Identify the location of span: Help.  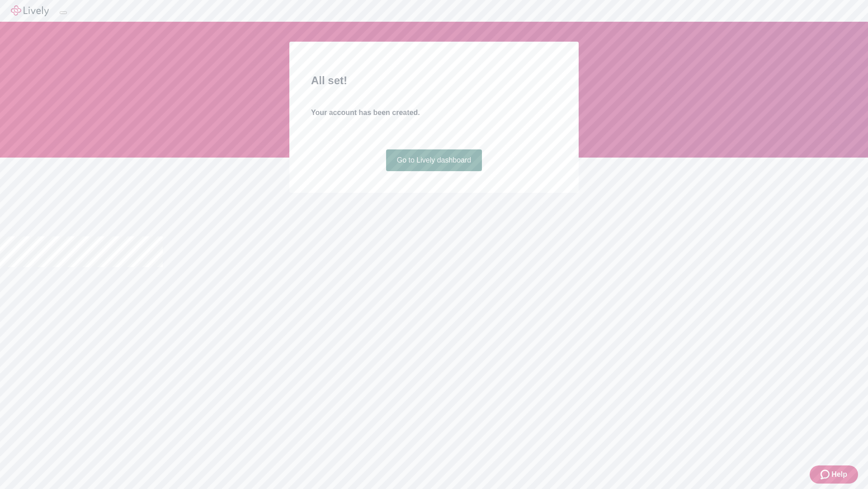
(840, 474).